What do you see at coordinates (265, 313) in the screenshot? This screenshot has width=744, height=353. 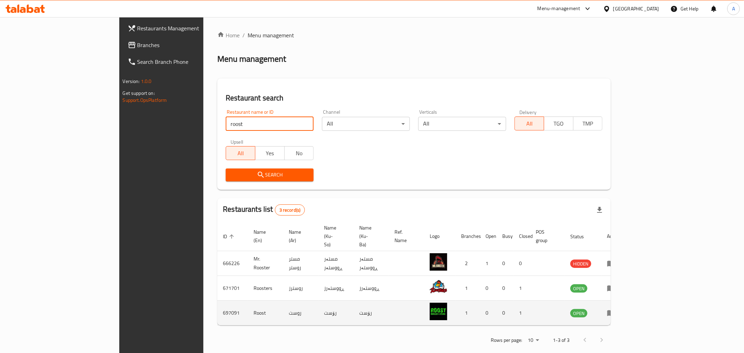 I see `td: Roost` at bounding box center [265, 313].